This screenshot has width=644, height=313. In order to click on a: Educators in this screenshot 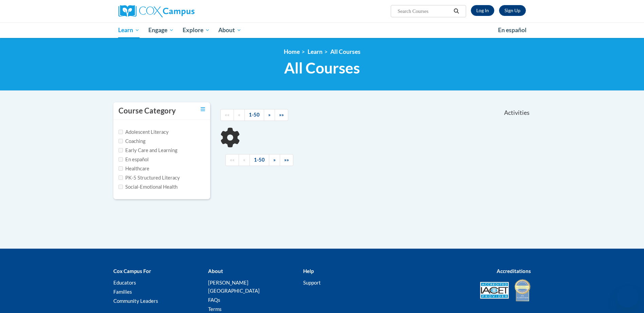, I will do `click(124, 283)`.